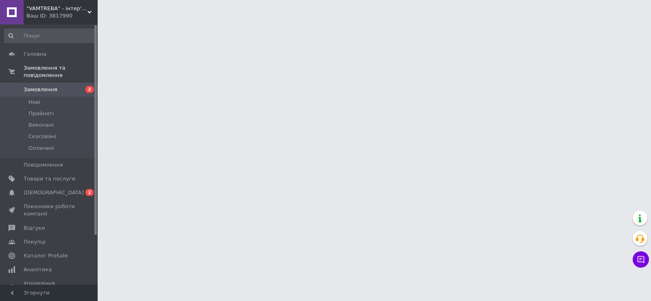  What do you see at coordinates (34, 228) in the screenshot?
I see `span: Відгуки` at bounding box center [34, 228].